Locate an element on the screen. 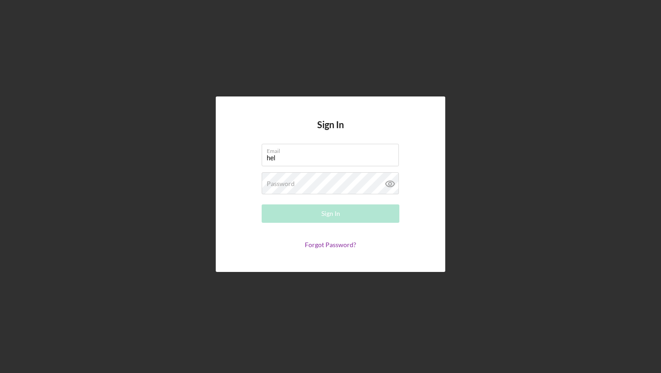 The image size is (661, 373). a: Forgot Password? is located at coordinates (330, 244).